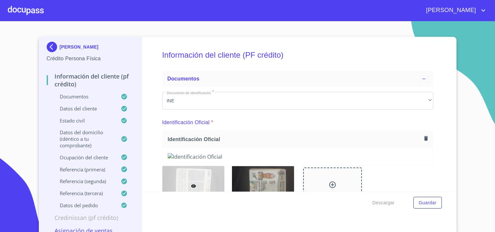 The height and width of the screenshot is (232, 495). I want to click on img: Docupass spot blue, so click(53, 47).